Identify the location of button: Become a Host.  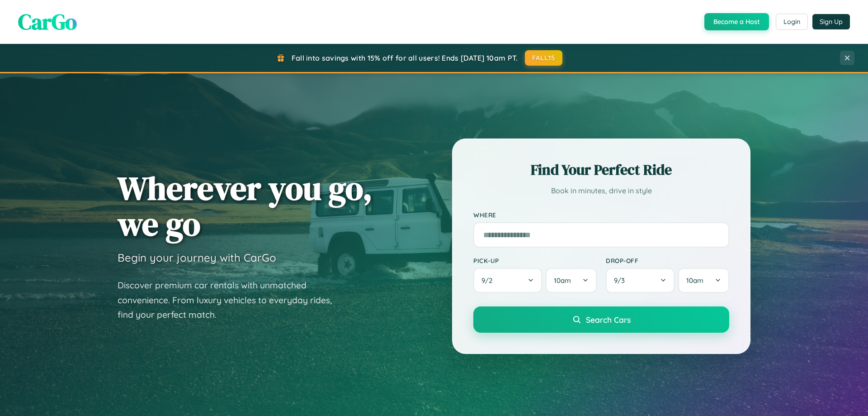
(737, 21).